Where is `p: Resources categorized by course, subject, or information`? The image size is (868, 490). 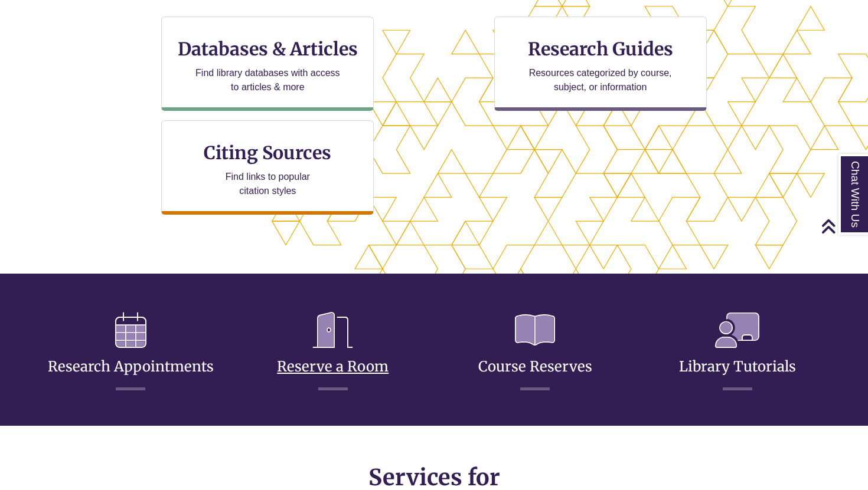
p: Resources categorized by course, subject, or information is located at coordinates (600, 81).